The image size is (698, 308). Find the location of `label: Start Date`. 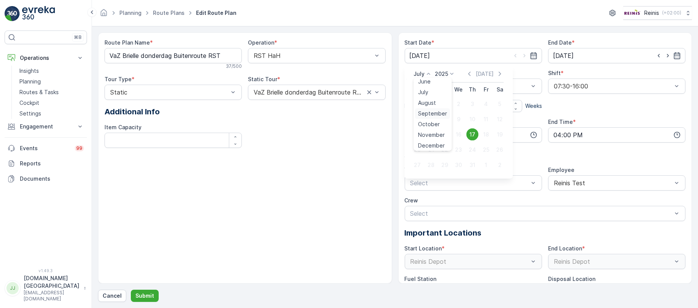

label: Start Date is located at coordinates (418, 42).